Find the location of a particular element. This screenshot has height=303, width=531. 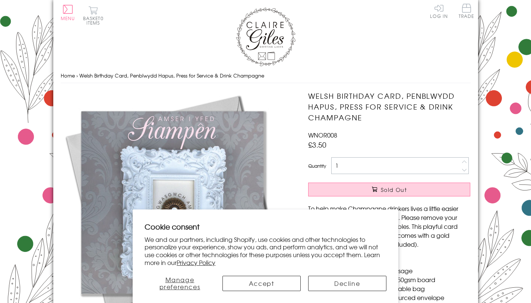

span: Trade is located at coordinates (466, 11).